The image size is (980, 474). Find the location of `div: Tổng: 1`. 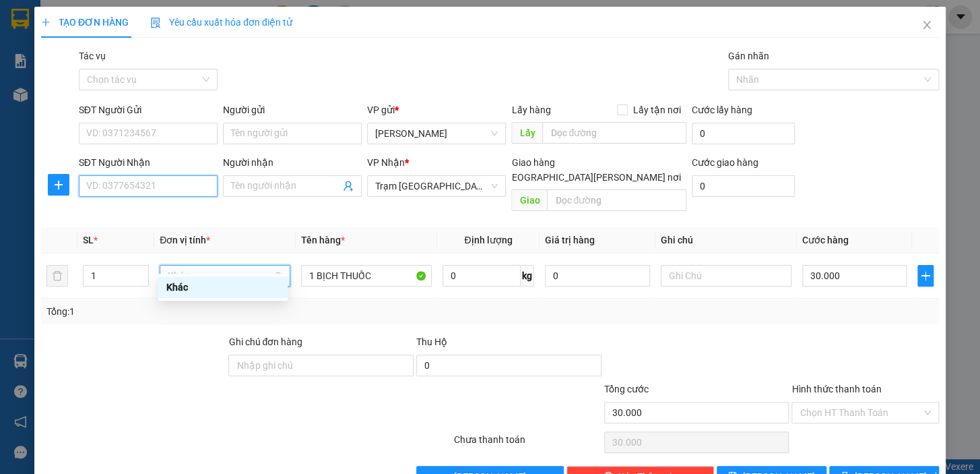

div: Tổng: 1 is located at coordinates (213, 311).